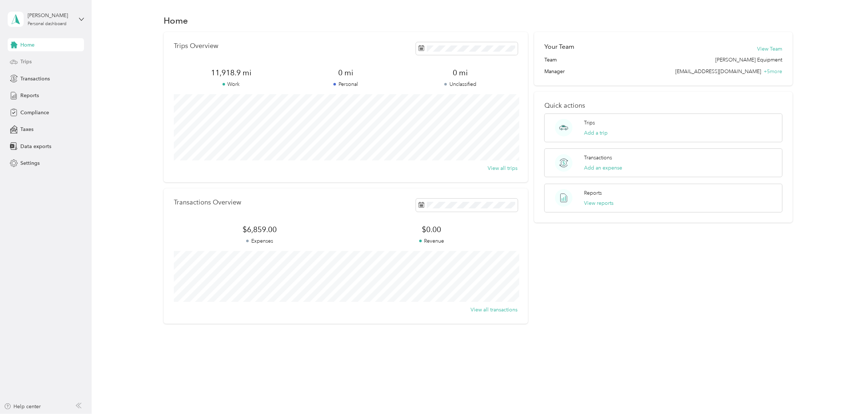  What do you see at coordinates (231, 84) in the screenshot?
I see `p: Work` at bounding box center [231, 84].